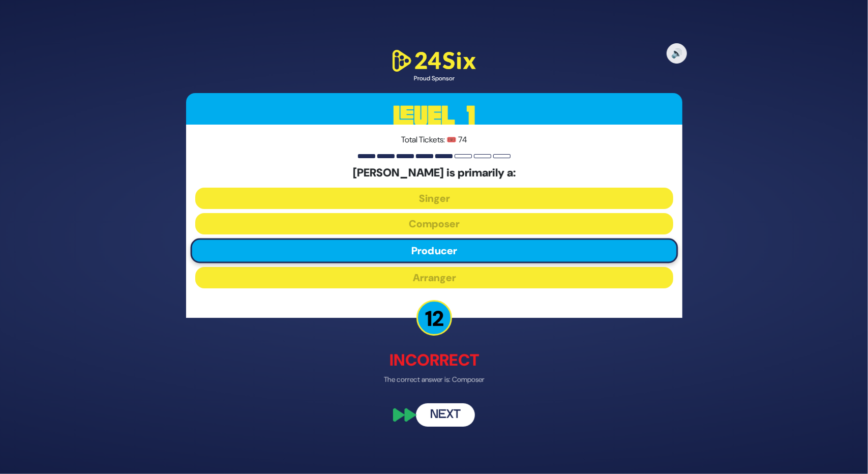 The width and height of the screenshot is (868, 474). What do you see at coordinates (434, 359) in the screenshot?
I see `p: Incorrect` at bounding box center [434, 359].